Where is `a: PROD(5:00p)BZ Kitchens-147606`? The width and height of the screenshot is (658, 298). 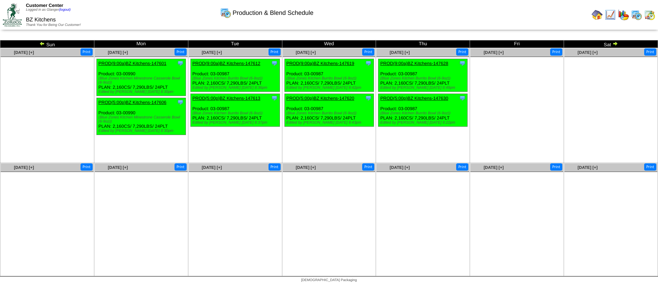 a: PROD(5:00p)BZ Kitchens-147606 is located at coordinates (132, 102).